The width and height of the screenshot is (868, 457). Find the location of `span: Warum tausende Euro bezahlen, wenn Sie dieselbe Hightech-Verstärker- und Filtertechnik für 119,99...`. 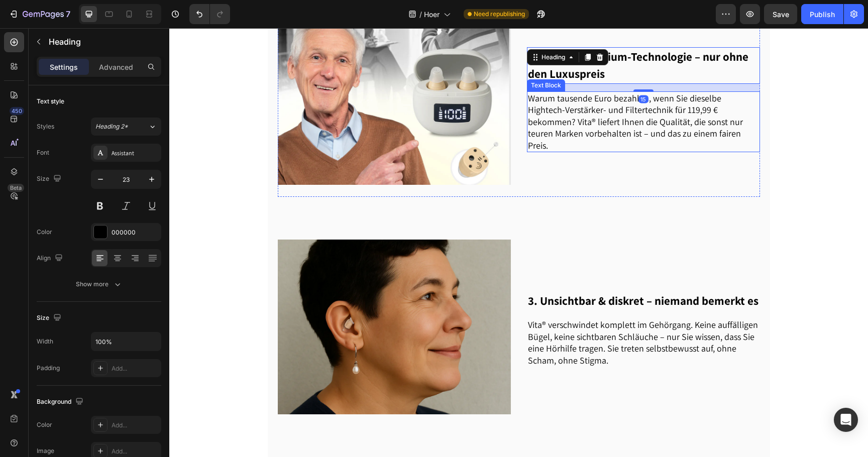

span: Warum tausende Euro bezahlen, wenn Sie dieselbe Hightech-Verstärker- und Filtertechnik für 119,99... is located at coordinates (466, 93).